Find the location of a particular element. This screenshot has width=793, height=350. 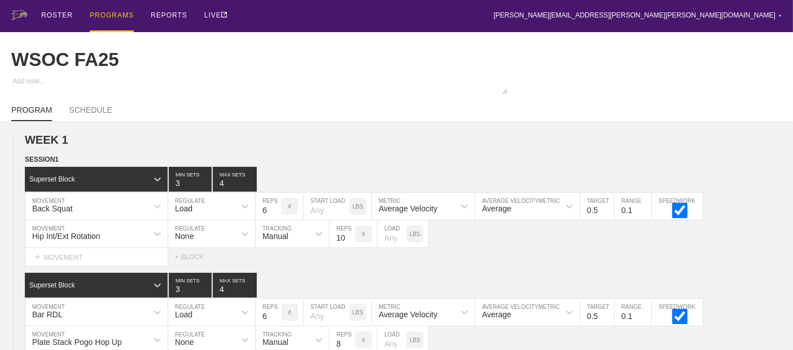

div: Hip Int/Ext Rotation is located at coordinates (66, 236).